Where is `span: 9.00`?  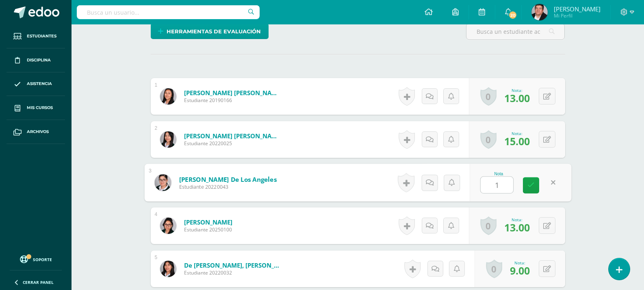 span: 9.00 is located at coordinates (520, 270).